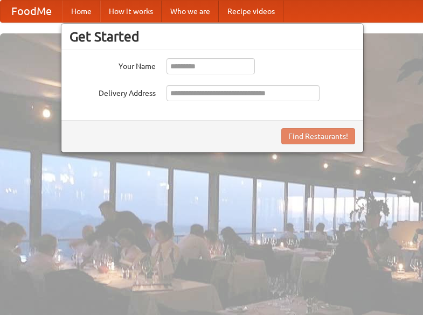 The image size is (423, 315). What do you see at coordinates (31, 11) in the screenshot?
I see `a: FoodMe` at bounding box center [31, 11].